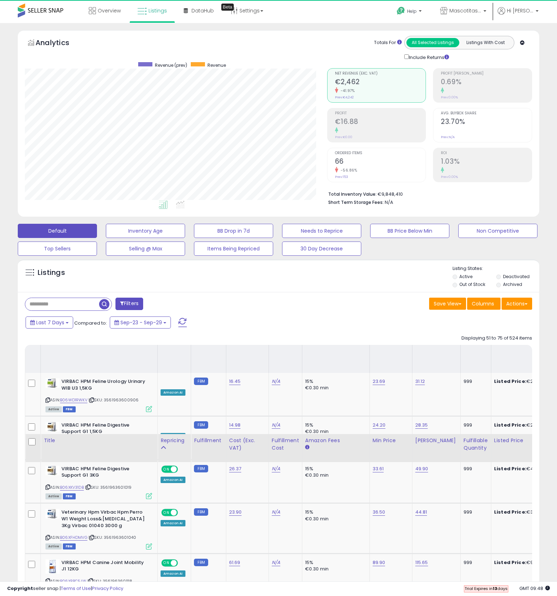 This screenshot has height=596, width=557. Describe the element at coordinates (112, 537) in the screenshot. I see `span: | SKU: 3561963601040` at that location.